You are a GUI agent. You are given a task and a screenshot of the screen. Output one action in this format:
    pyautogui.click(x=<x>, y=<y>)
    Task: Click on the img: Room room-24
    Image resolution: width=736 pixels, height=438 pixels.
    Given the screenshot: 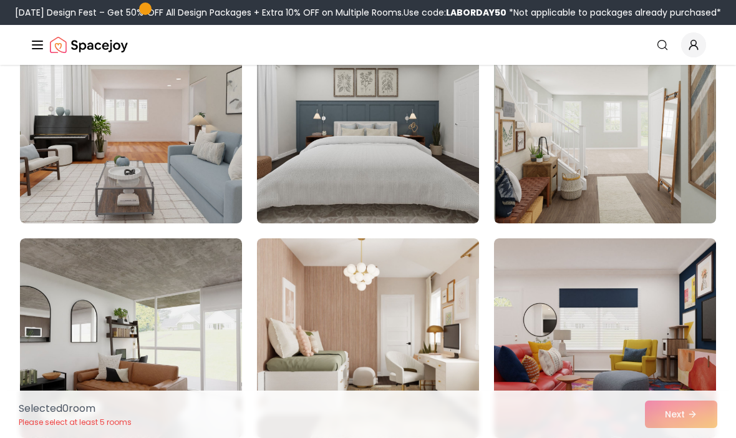 What is the action you would take?
    pyautogui.click(x=605, y=123)
    